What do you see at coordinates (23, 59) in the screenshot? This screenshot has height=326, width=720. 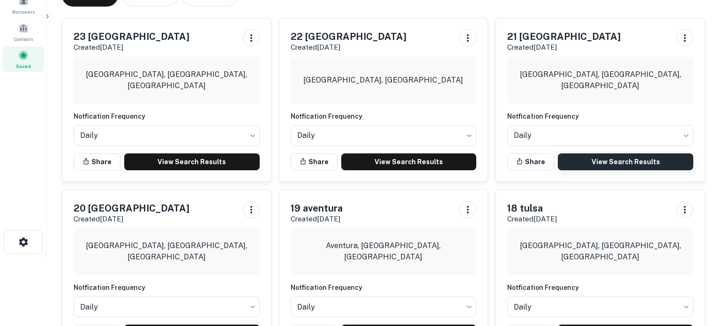 I see `a: Saved` at bounding box center [23, 59].